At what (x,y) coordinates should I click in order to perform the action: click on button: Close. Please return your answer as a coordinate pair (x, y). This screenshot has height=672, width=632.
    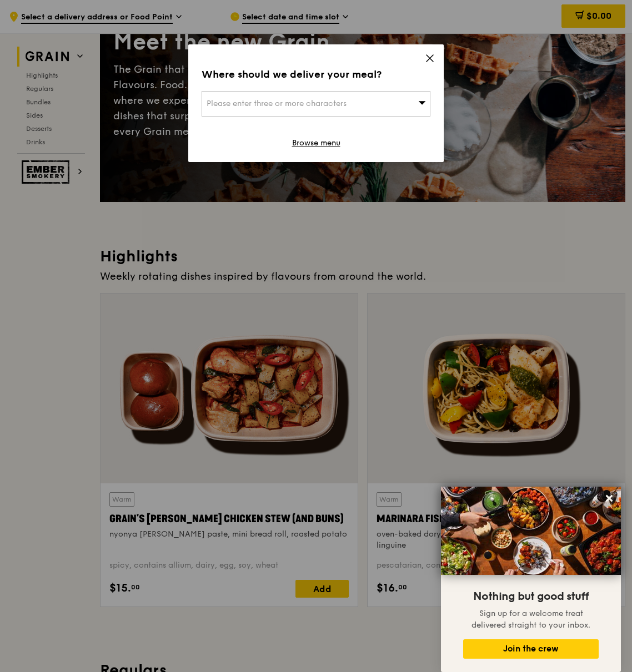
    Looking at the image, I should click on (609, 498).